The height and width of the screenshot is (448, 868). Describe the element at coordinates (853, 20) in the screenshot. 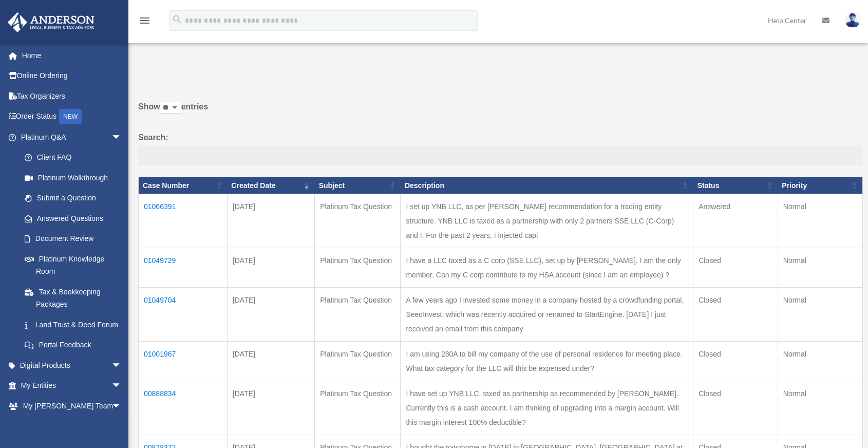

I see `img: User Pic` at that location.